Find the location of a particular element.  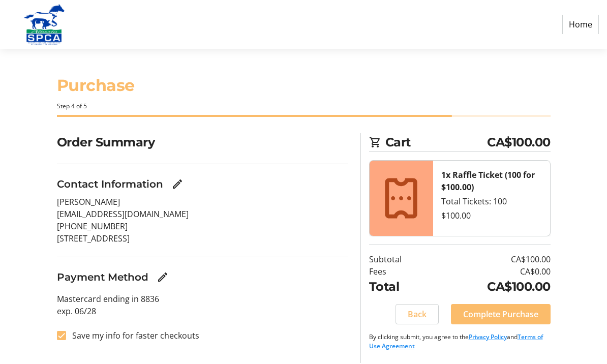

h1: Purchase is located at coordinates (304, 85).